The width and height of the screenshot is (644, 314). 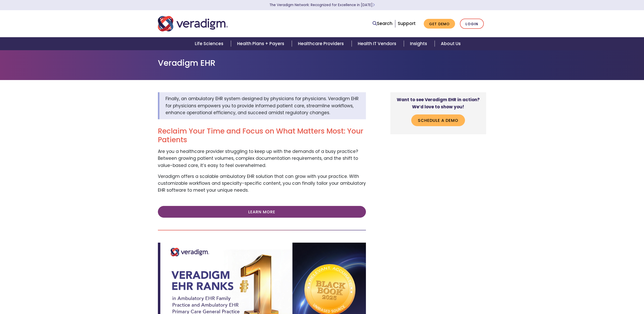 What do you see at coordinates (472, 23) in the screenshot?
I see `a: Login` at bounding box center [472, 23].